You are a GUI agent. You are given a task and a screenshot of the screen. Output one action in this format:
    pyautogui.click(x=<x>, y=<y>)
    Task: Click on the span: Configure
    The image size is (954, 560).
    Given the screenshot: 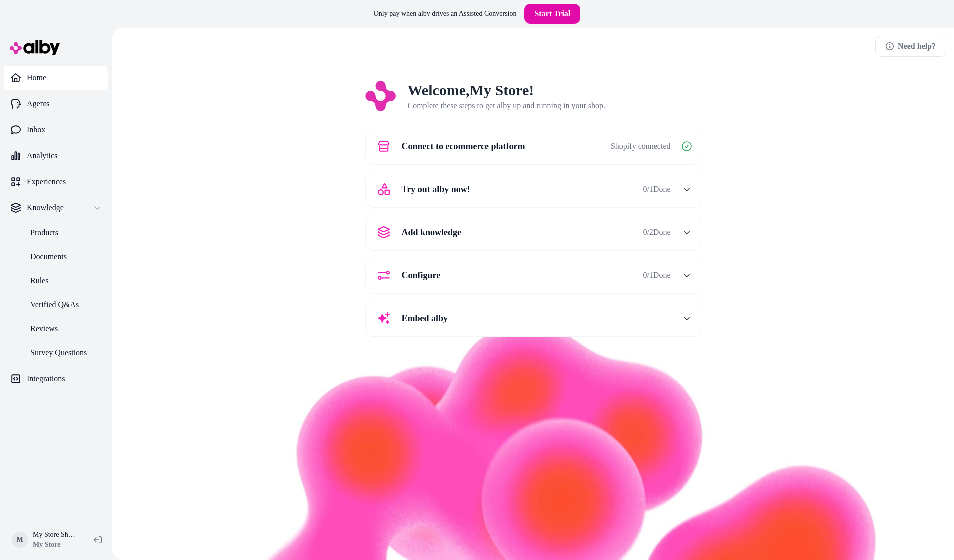 What is the action you would take?
    pyautogui.click(x=421, y=276)
    